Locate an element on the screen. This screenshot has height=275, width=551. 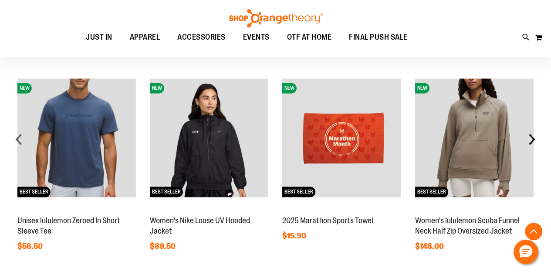
a: APPAREL is located at coordinates (145, 37).